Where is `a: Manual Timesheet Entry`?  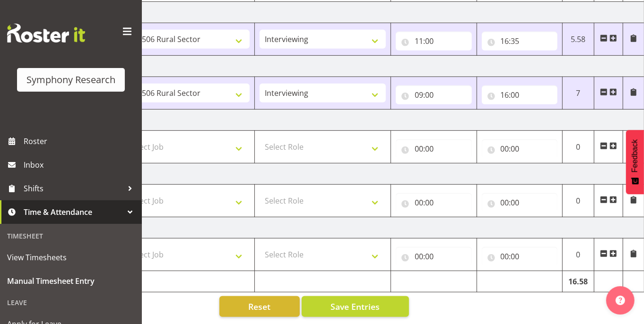 a: Manual Timesheet Entry is located at coordinates (71, 281).